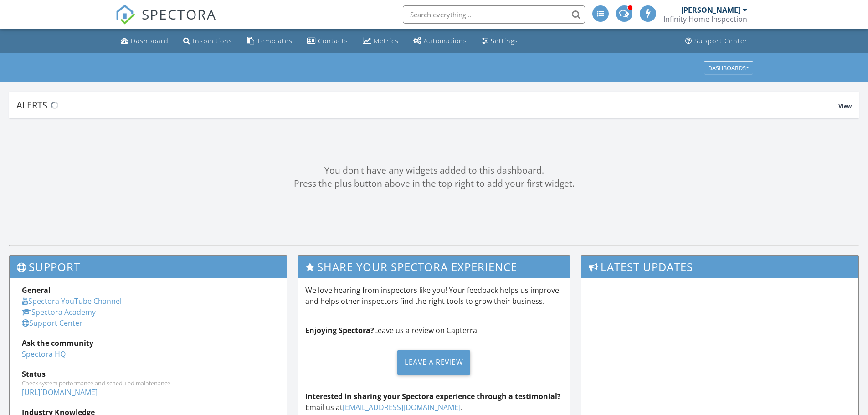 The height and width of the screenshot is (415, 868). I want to click on a: Contacts, so click(328, 41).